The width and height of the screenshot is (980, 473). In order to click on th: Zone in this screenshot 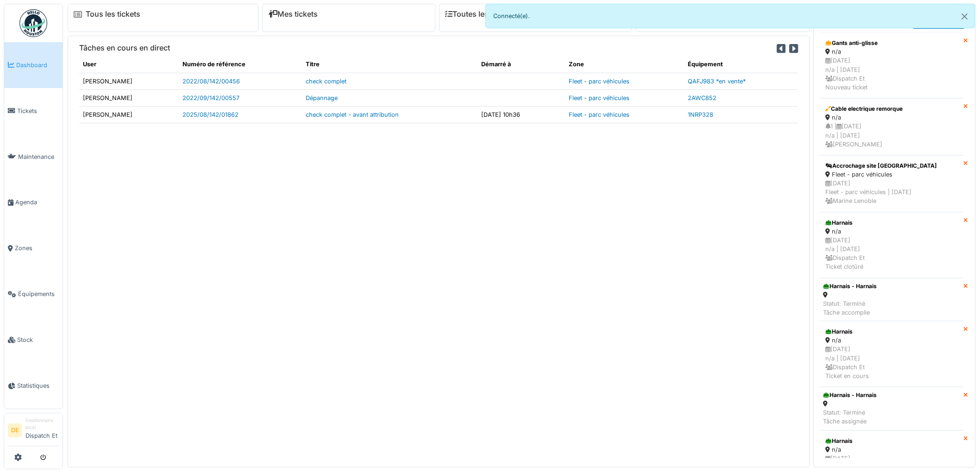, I will do `click(624, 65)`.